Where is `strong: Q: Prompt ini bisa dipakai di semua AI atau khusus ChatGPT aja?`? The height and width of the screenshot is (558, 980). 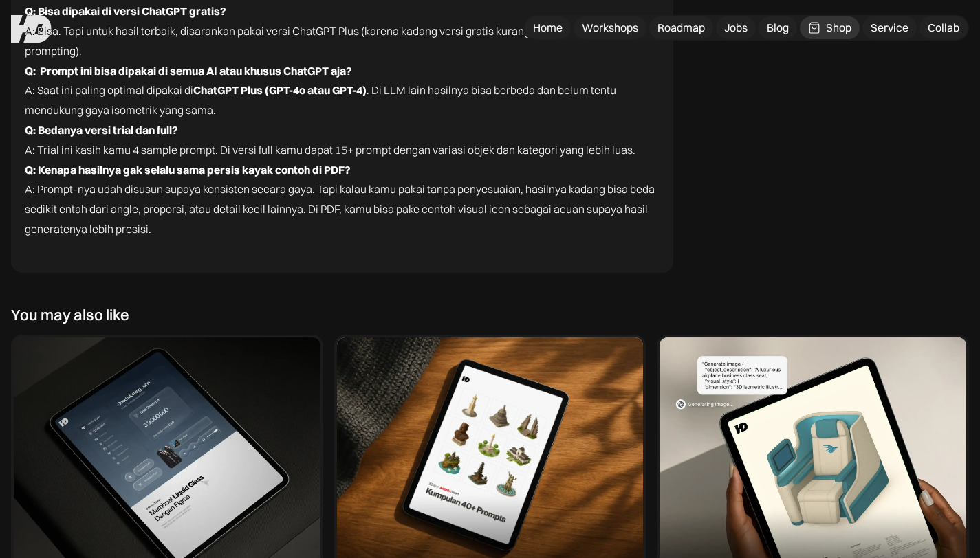
strong: Q: Prompt ini bisa dipakai di semua AI atau khusus ChatGPT aja? is located at coordinates (189, 71).